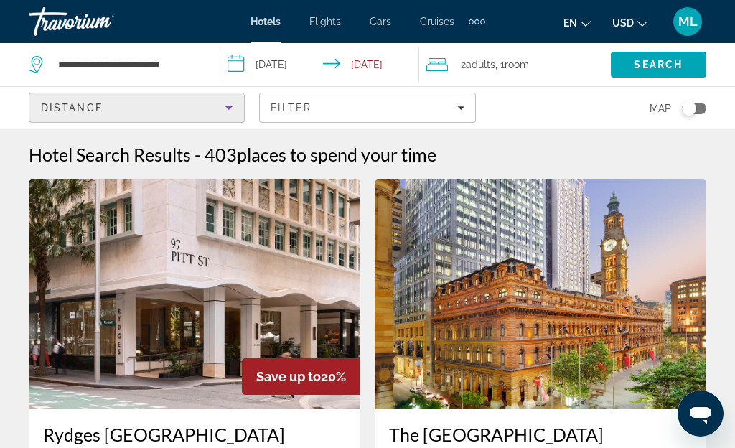 The image size is (735, 448). Describe the element at coordinates (480, 65) in the screenshot. I see `span: Adults` at that location.